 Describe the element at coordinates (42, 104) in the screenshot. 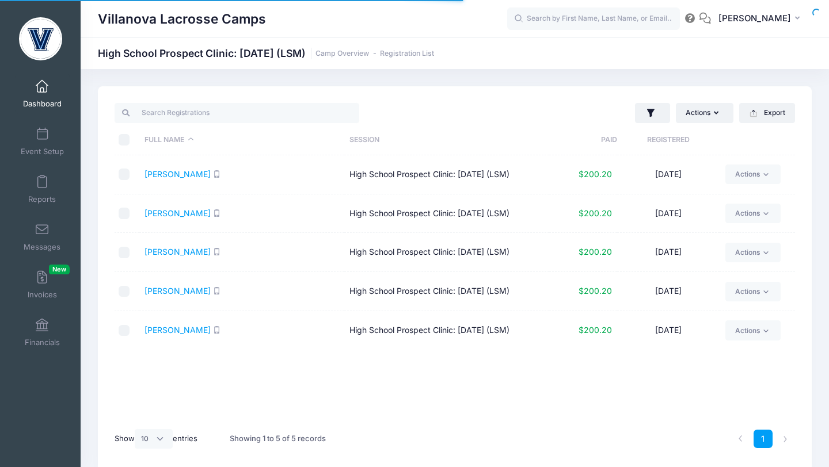

I see `span: Dashboard` at that location.